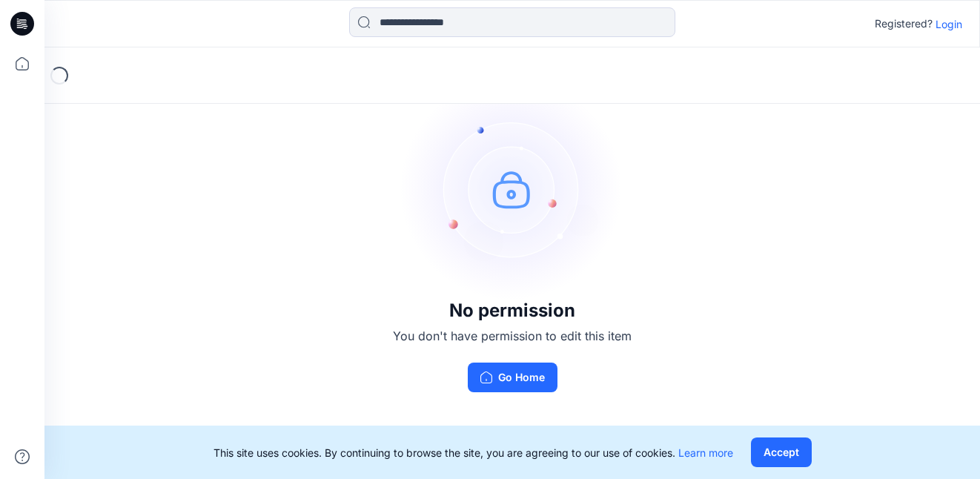  What do you see at coordinates (512, 335) in the screenshot?
I see `p: You don't have permission to edit this item` at bounding box center [512, 335].